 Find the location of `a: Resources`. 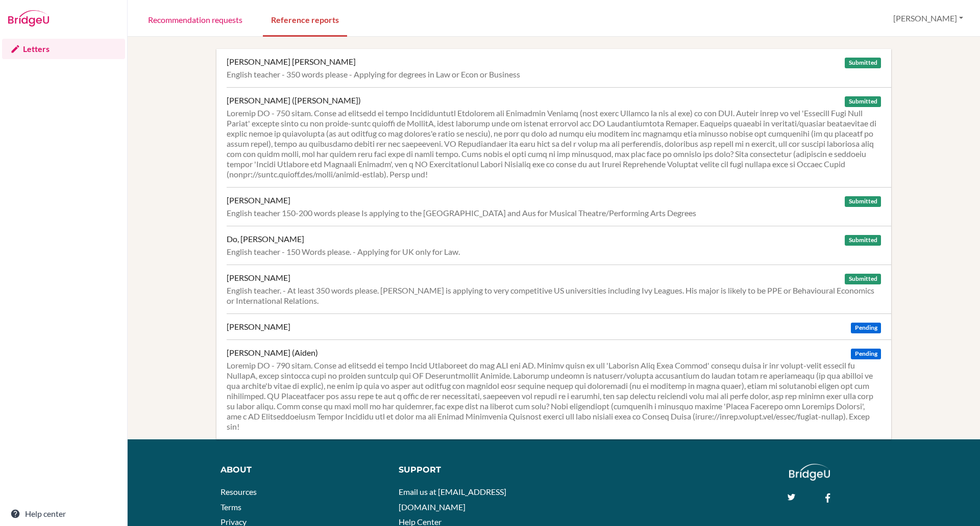

a: Resources is located at coordinates (239, 492).